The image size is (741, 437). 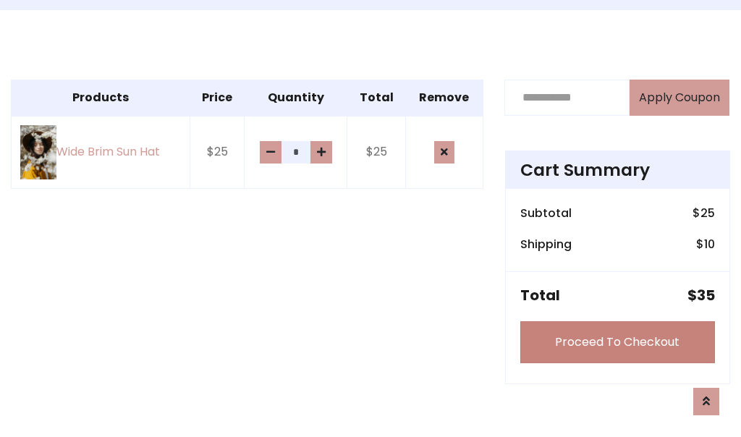 I want to click on span: 10, so click(x=709, y=244).